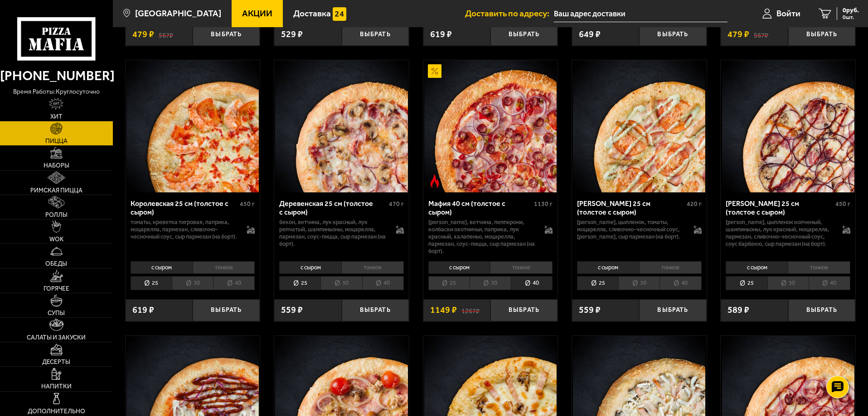 This screenshot has height=416, width=868. Describe the element at coordinates (333, 208) in the screenshot. I see `div: Деревенская 25 см (толстое с сыром)` at that location.